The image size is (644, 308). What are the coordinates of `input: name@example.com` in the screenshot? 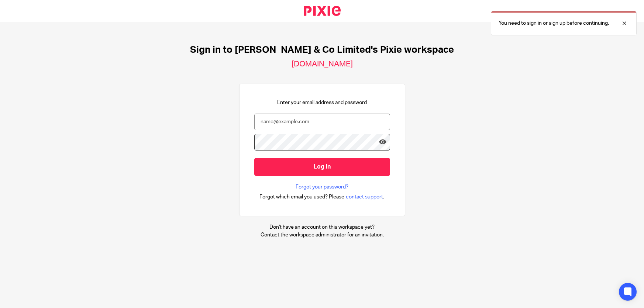 It's located at (322, 122).